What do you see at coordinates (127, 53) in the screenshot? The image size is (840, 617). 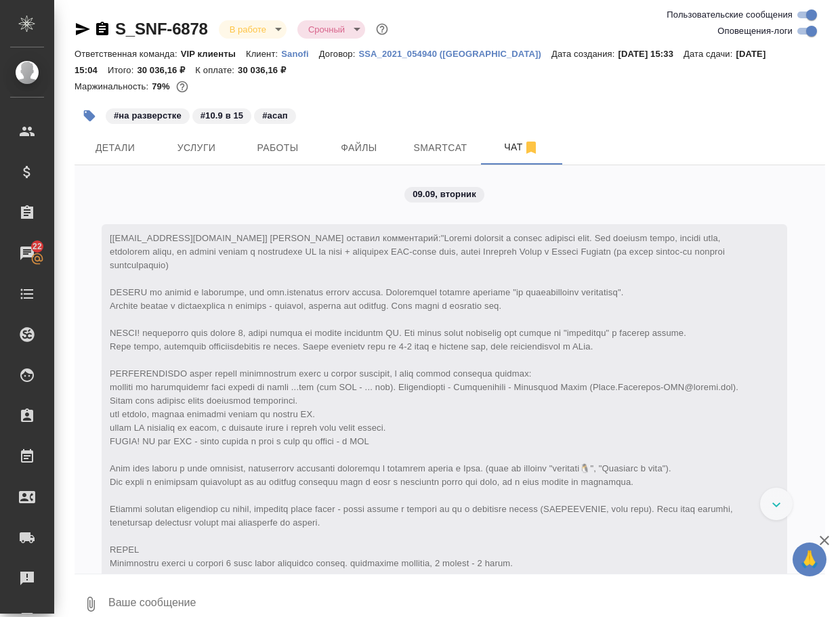 I see `p: Ответственная команда:` at bounding box center [127, 53].